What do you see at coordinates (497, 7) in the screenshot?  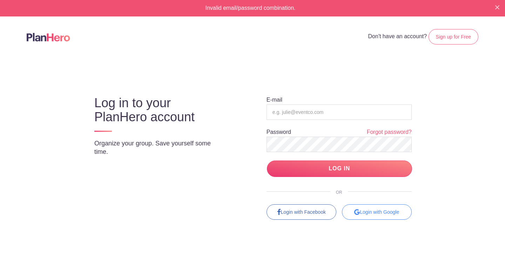 I see `button: Close` at bounding box center [497, 7].